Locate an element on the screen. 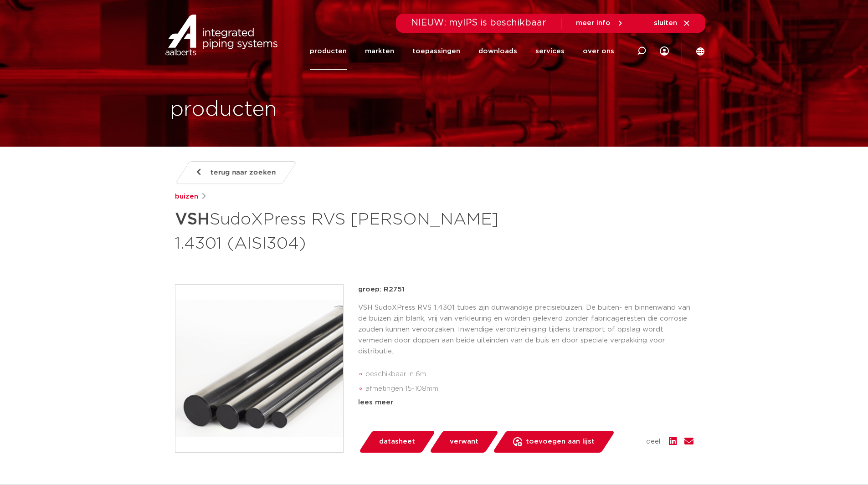 This screenshot has width=868, height=485. a: sluiten is located at coordinates (672, 24).